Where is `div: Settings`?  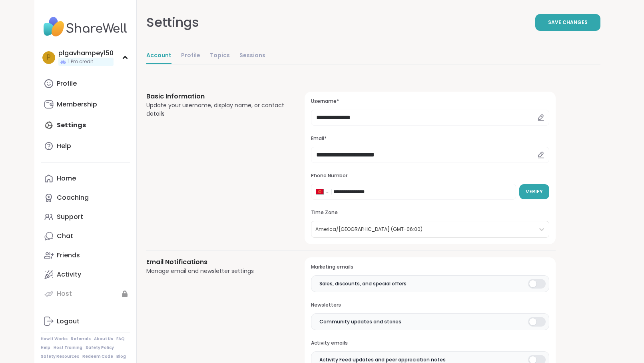 div: Settings is located at coordinates (173, 22).